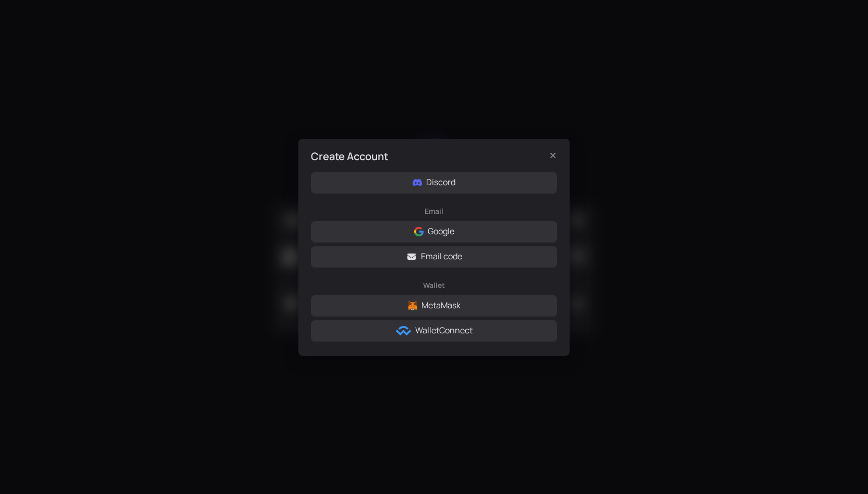 The width and height of the screenshot is (868, 494). I want to click on span: MetaMask, so click(441, 305).